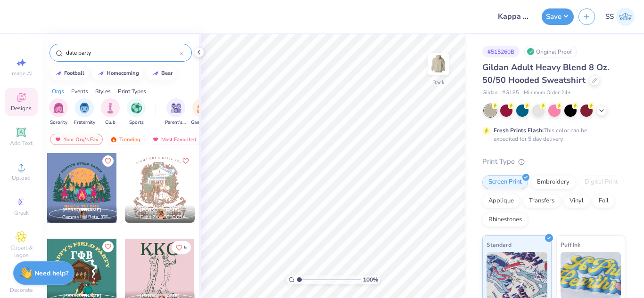 This screenshot has height=298, width=644. Describe the element at coordinates (58, 108) in the screenshot. I see `img: Sorority Image` at that location.